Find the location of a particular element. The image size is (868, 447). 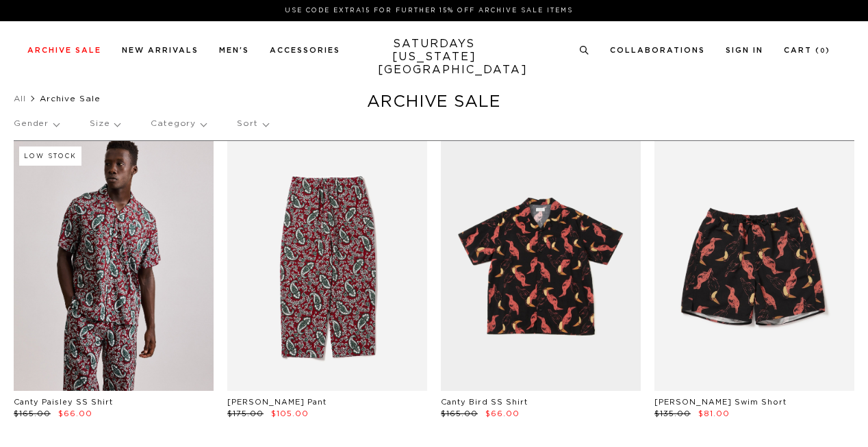

span: $175.00 is located at coordinates (245, 414).